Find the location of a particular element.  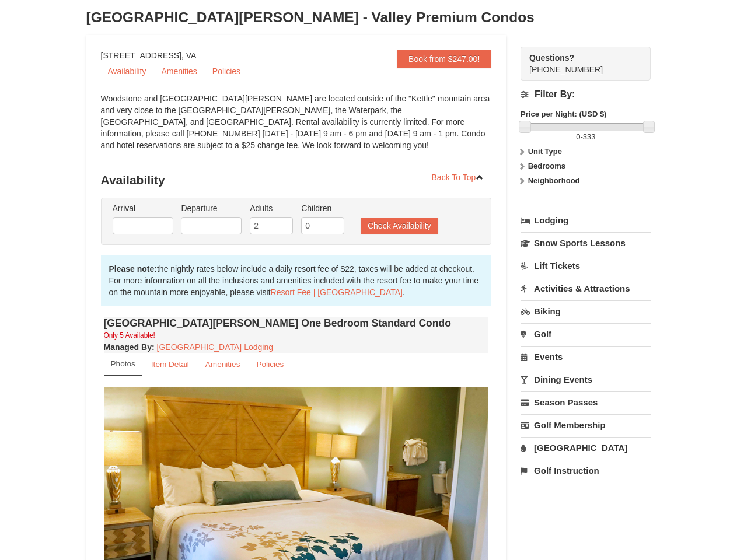

a: Dining Events is located at coordinates (585, 380).